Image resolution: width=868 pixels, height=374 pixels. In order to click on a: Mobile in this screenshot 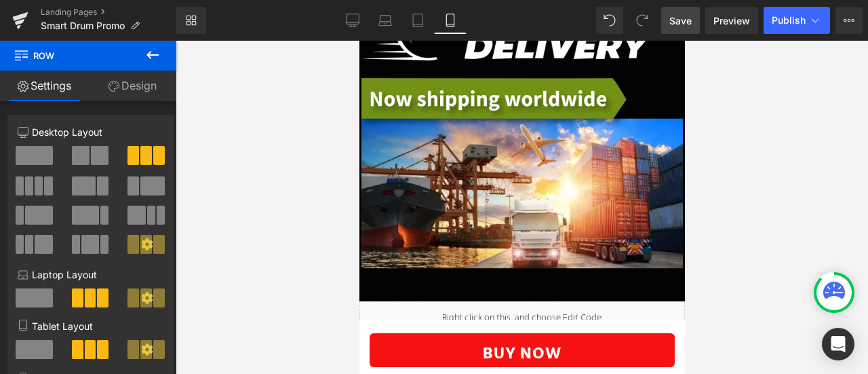, I will do `click(450, 20)`.